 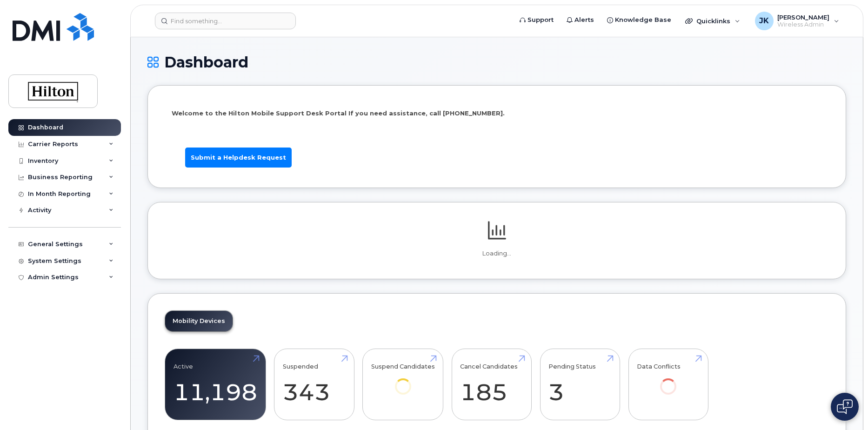 I want to click on a: Data Conflicts, so click(x=668, y=380).